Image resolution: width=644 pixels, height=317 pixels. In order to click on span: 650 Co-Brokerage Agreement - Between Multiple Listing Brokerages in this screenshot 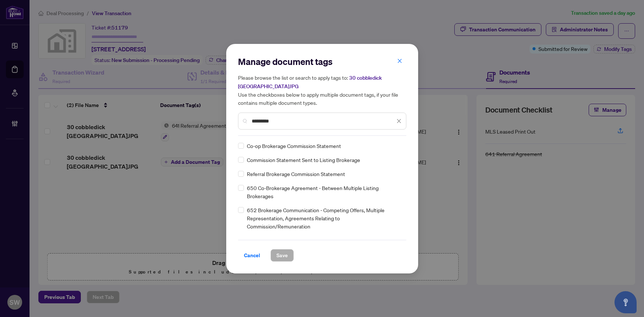, I will do `click(324, 192)`.